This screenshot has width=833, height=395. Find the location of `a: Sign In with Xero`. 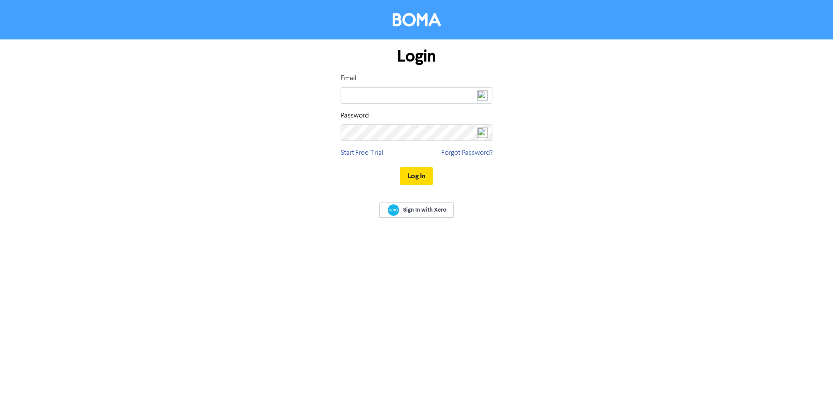

a: Sign In with Xero is located at coordinates (416, 210).